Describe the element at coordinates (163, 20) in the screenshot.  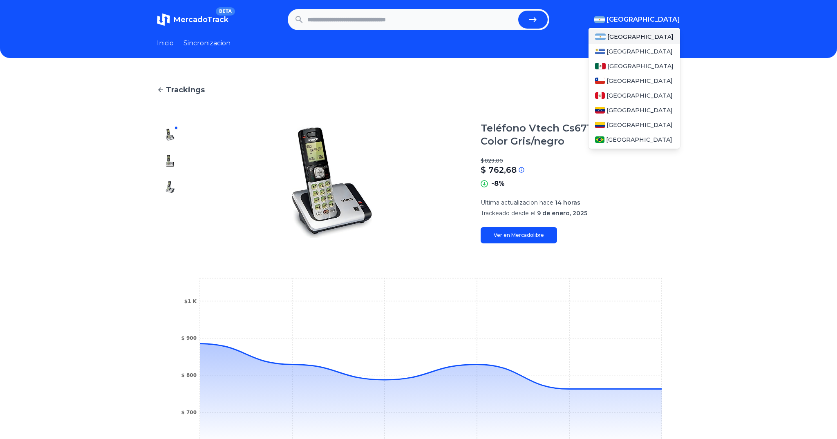
I see `img: MercadoTrack` at that location.